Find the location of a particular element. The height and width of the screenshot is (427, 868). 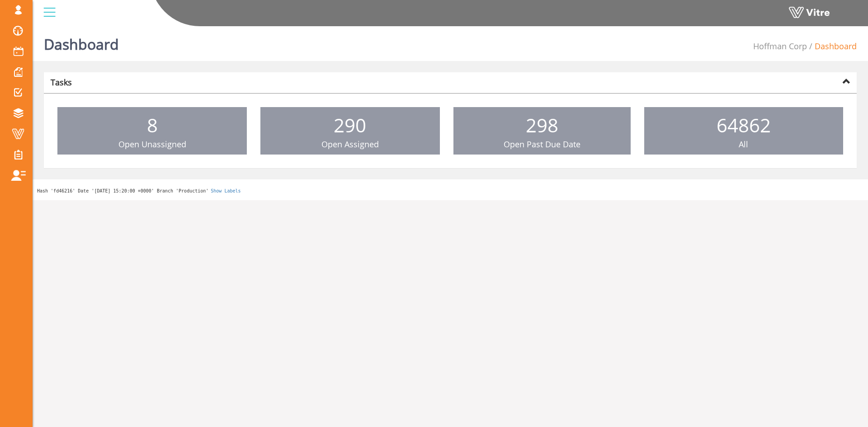

a: 8 Open Unassigned is located at coordinates (152, 131).